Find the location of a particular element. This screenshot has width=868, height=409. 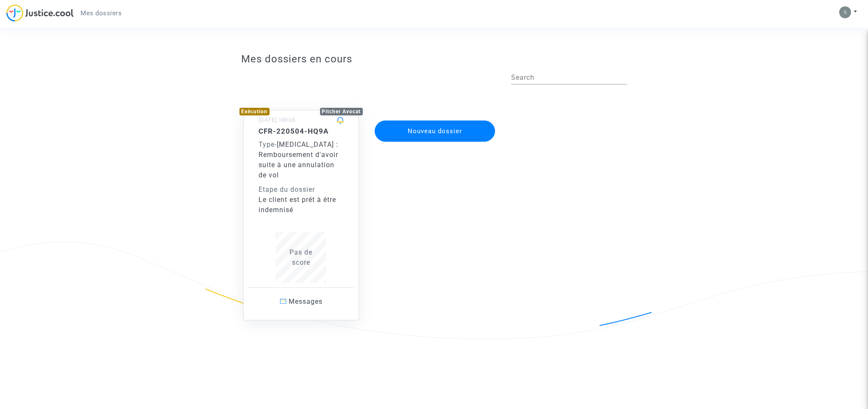

img: jc-logo.svg is located at coordinates (40, 13).